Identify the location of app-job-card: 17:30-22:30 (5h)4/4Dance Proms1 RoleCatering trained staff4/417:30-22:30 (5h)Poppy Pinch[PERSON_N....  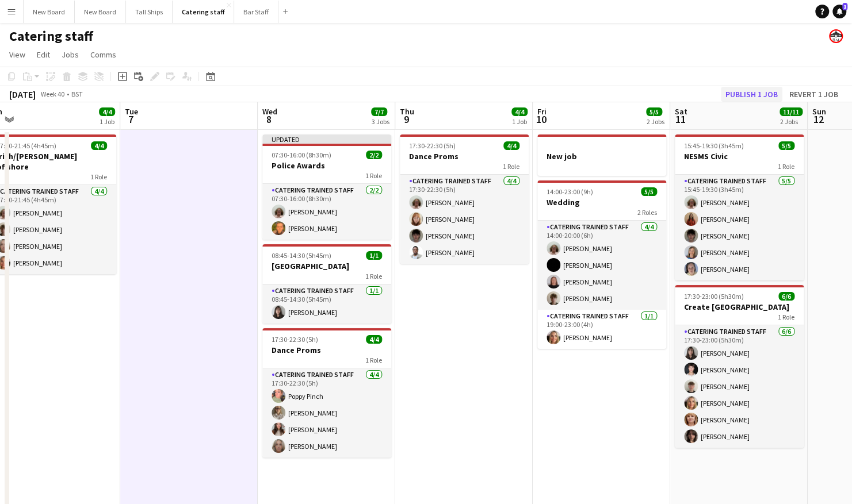
(327, 393).